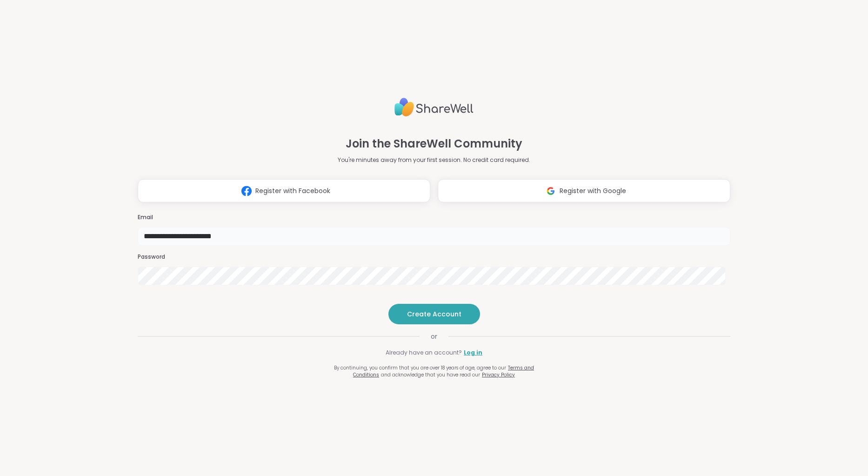 The image size is (868, 476). I want to click on h1: Join the ShareWell Community, so click(434, 144).